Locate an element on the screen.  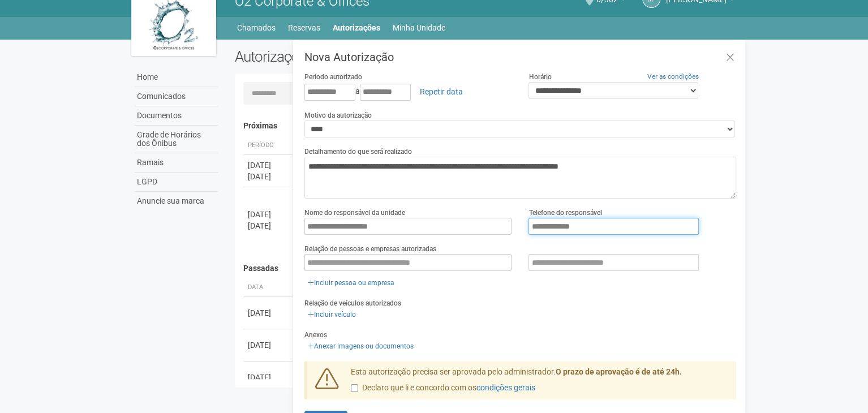
a: Incluir veículo is located at coordinates (331, 314).